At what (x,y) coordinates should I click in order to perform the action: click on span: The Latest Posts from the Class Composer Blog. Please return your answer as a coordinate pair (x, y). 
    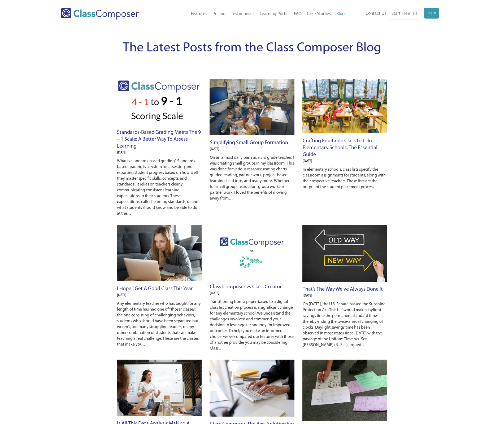
    Looking at the image, I should click on (252, 48).